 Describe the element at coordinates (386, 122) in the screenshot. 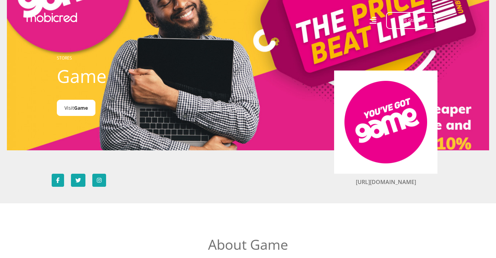

I see `img: Game` at that location.